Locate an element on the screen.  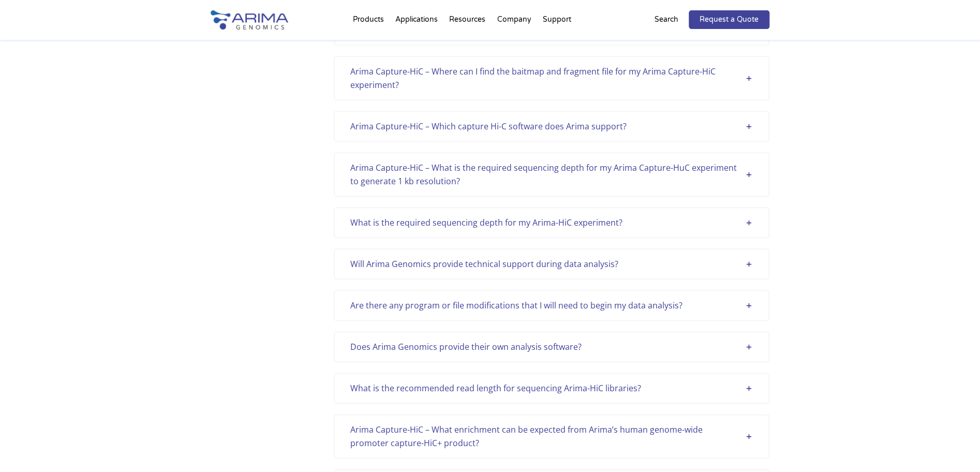
p: Search is located at coordinates (666, 20).